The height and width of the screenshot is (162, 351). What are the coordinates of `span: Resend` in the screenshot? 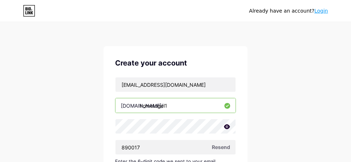 It's located at (221, 147).